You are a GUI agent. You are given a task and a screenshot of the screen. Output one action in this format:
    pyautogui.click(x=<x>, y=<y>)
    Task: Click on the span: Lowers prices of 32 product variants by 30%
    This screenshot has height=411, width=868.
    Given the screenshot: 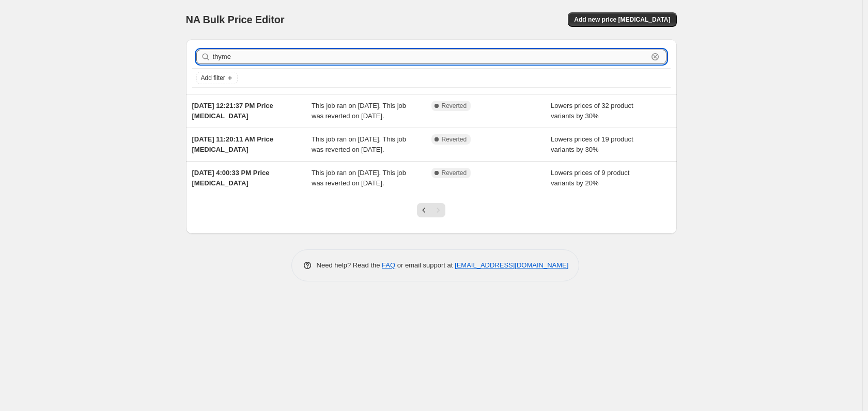 What is the action you would take?
    pyautogui.click(x=592, y=110)
    